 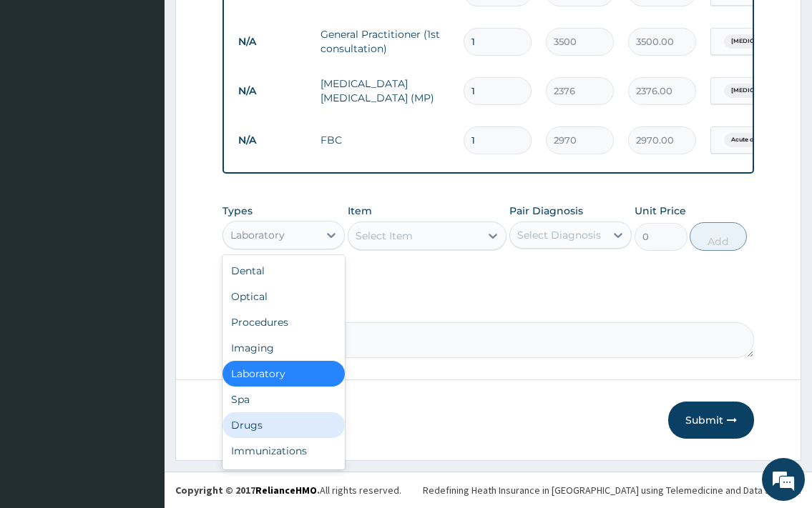 I want to click on div: Others, so click(x=283, y=477).